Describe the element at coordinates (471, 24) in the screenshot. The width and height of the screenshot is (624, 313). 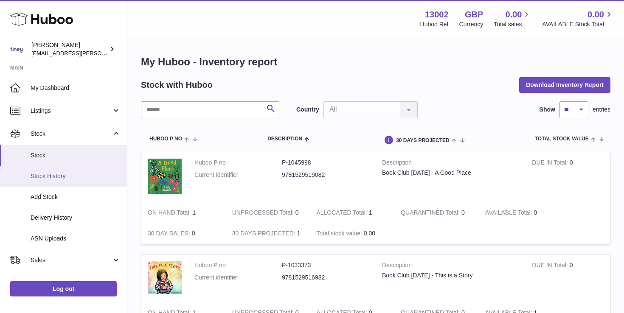
I see `div: Currency` at that location.